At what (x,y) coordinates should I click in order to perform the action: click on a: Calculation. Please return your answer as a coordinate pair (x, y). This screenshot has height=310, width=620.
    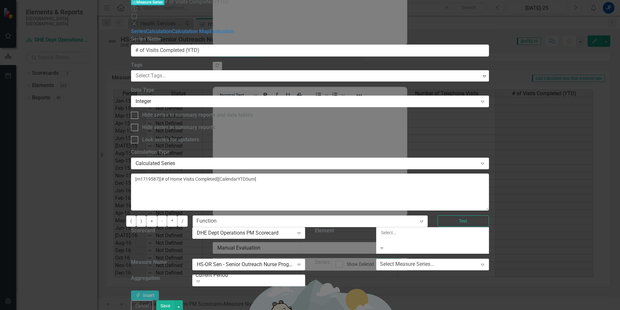
    Looking at the image, I should click on (159, 31).